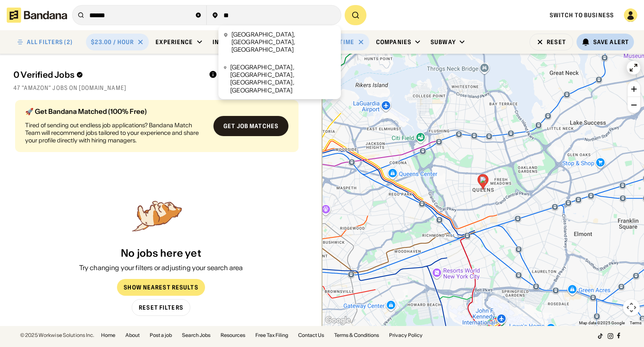  I want to click on a: Resources, so click(233, 334).